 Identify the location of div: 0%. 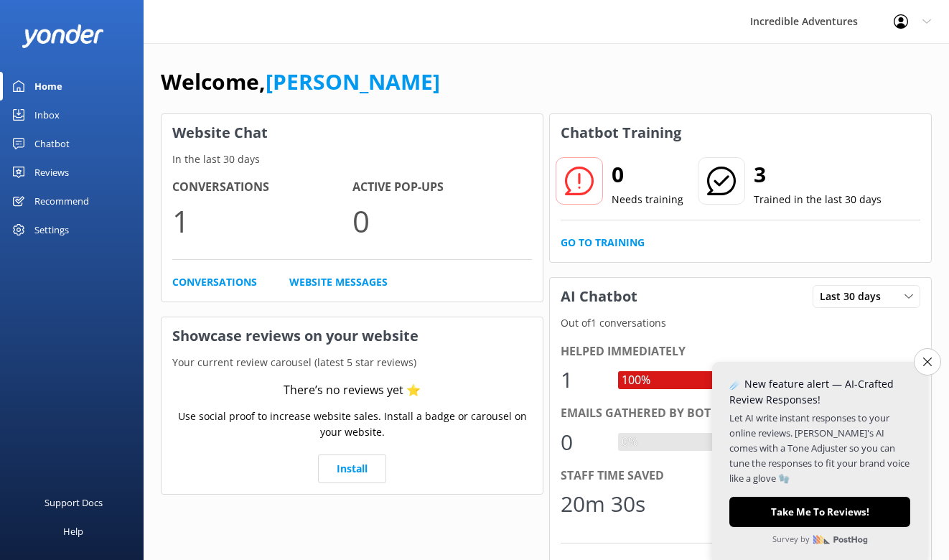
(630, 442).